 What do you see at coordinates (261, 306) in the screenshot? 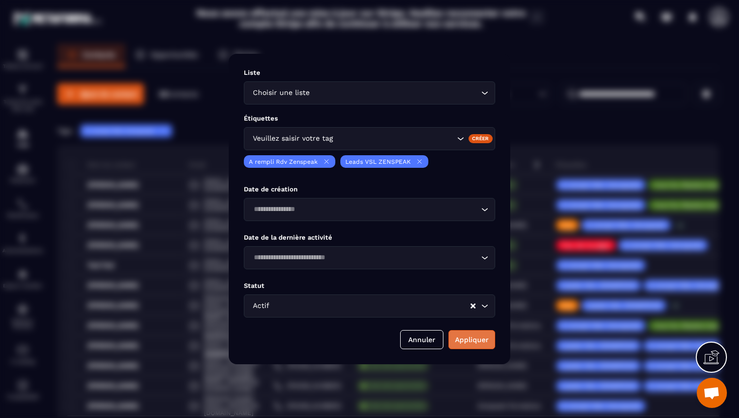
I see `span: Actif` at bounding box center [261, 306].